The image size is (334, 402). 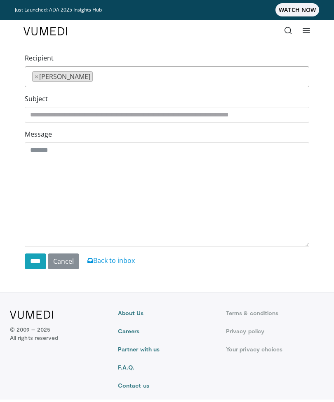 What do you see at coordinates (111, 261) in the screenshot?
I see `a: Back to inbox` at bounding box center [111, 261].